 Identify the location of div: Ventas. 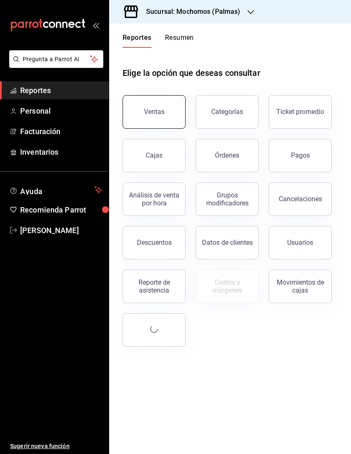
(154, 112).